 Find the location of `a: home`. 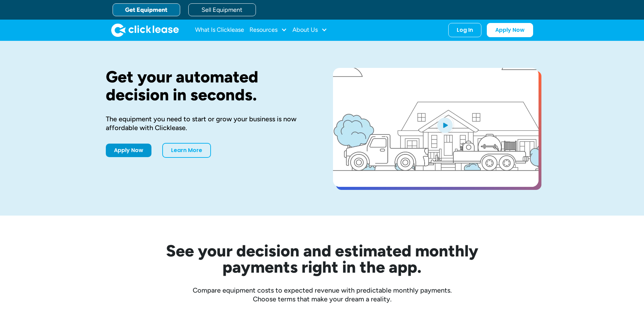

a: home is located at coordinates (145, 30).